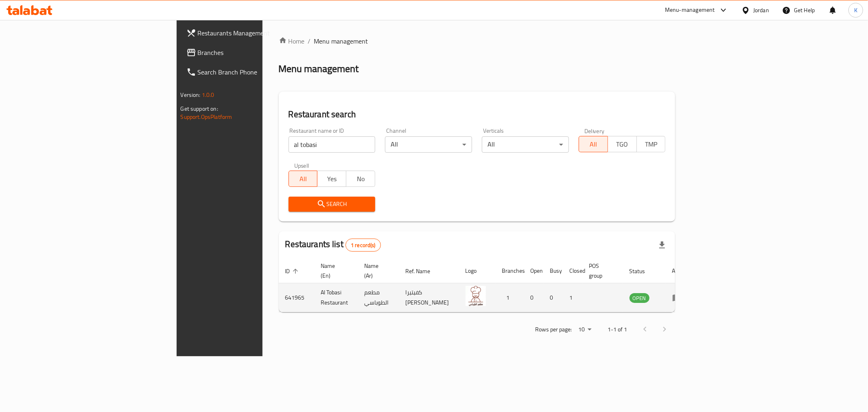 This screenshot has width=868, height=412. What do you see at coordinates (510, 271) in the screenshot?
I see `th: Branches` at bounding box center [510, 271].